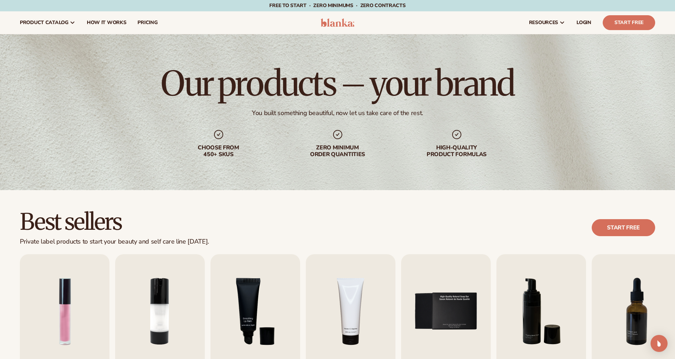 The image size is (675, 359). I want to click on span: How It Works, so click(107, 23).